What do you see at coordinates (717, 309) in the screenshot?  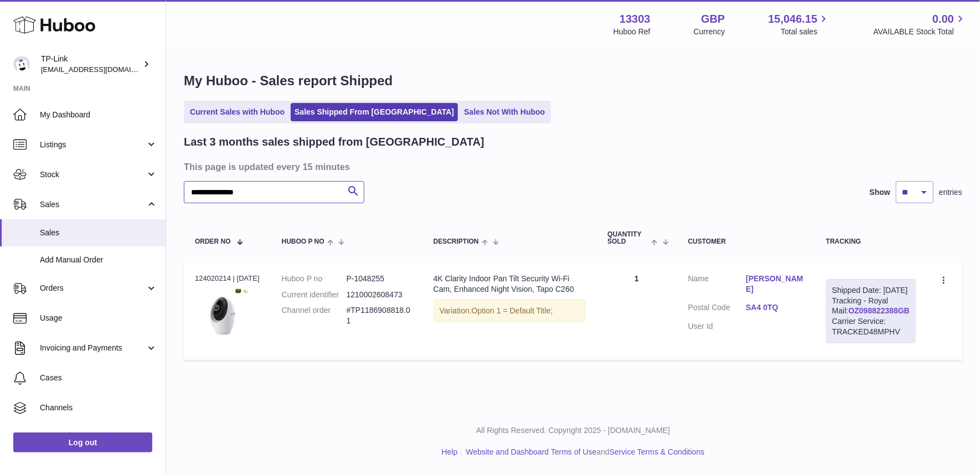 I see `dt: Postal Code` at bounding box center [717, 309].